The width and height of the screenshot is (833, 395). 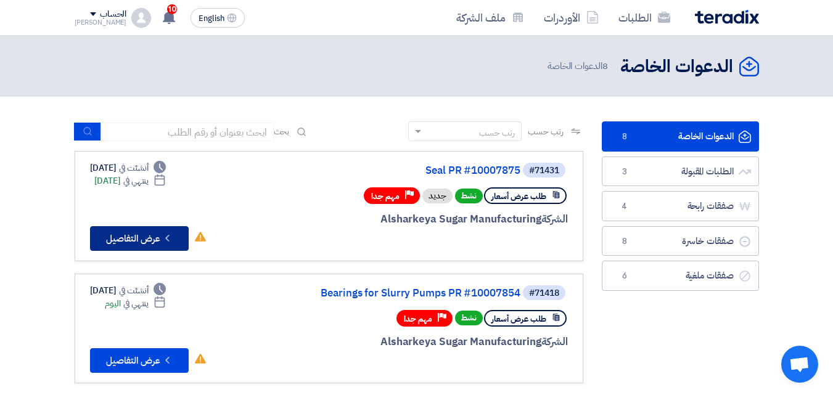 What do you see at coordinates (282, 131) in the screenshot?
I see `span: بحث` at bounding box center [282, 131].